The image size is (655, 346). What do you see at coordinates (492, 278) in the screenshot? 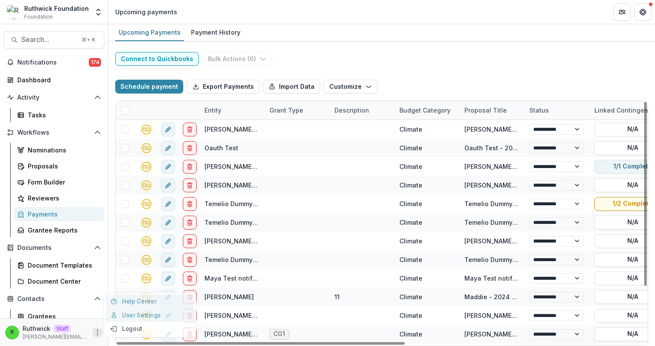
I see `div: Maya Test notification - 2024 - Temelio Test Form` at bounding box center [492, 278].